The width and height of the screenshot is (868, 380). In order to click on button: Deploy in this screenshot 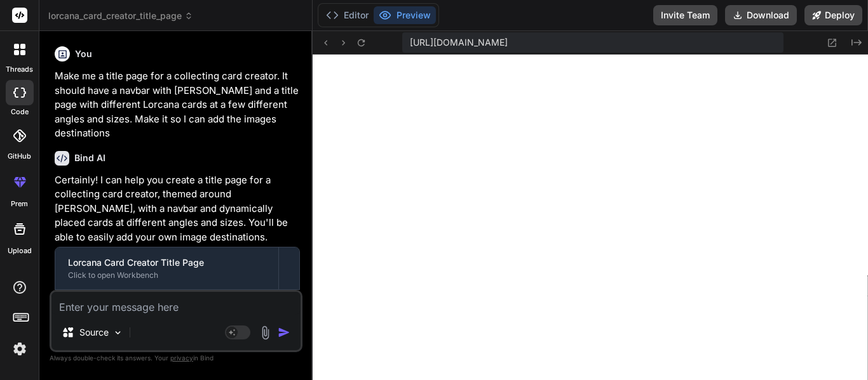, I will do `click(833, 15)`.